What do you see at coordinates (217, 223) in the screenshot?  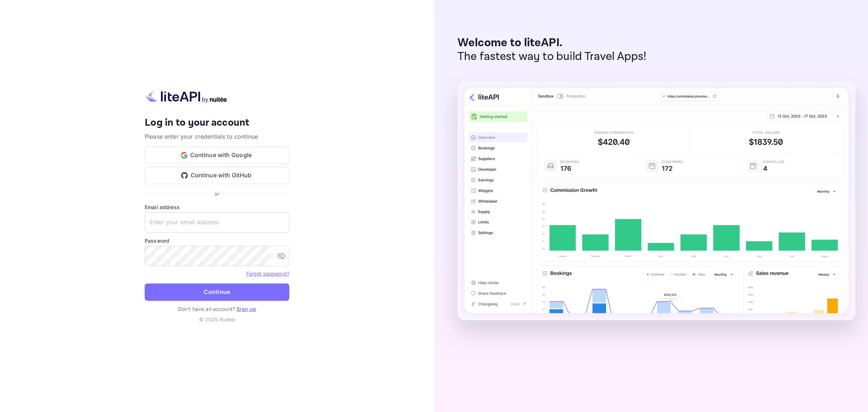 I see `input: Enter your email address` at bounding box center [217, 223].